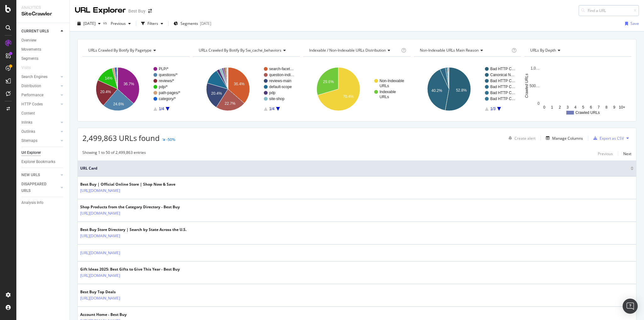 The image size is (644, 320). What do you see at coordinates (535, 68) in the screenshot?
I see `text: 1,0…` at bounding box center [535, 68].